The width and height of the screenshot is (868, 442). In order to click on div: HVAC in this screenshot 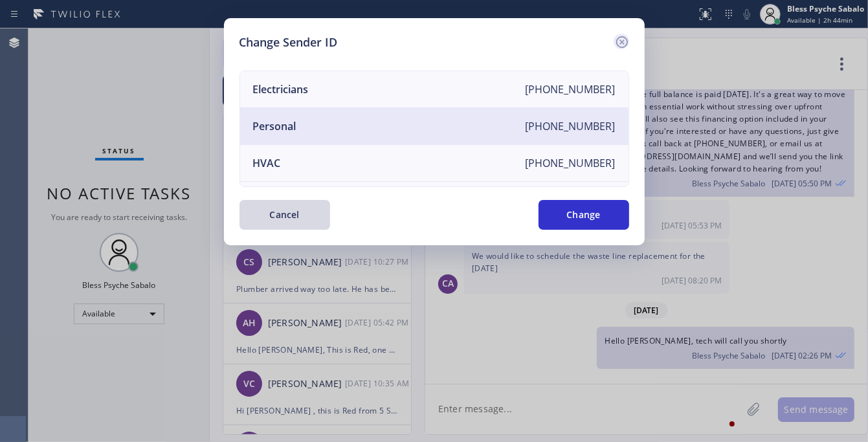, I will do `click(267, 163)`.